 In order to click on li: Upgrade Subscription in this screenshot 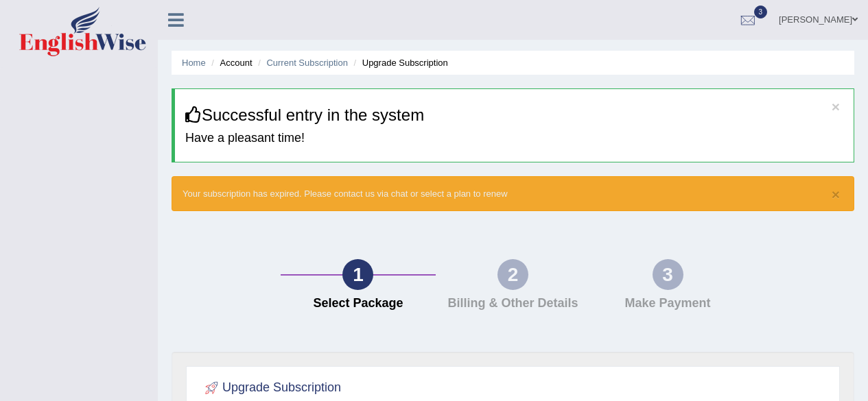, I will do `click(399, 63)`.